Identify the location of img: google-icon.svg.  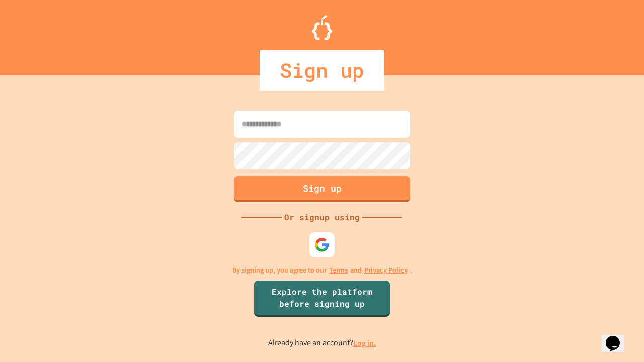
(322, 245).